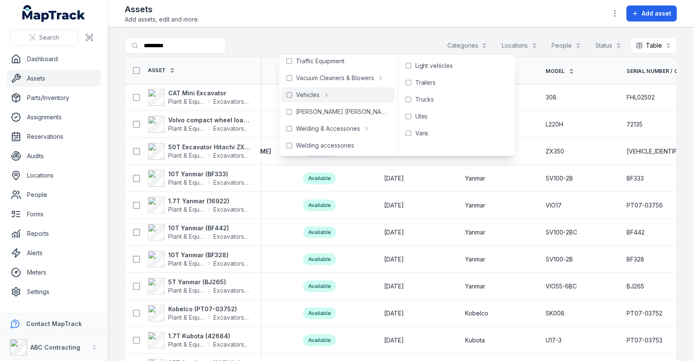  Describe the element at coordinates (199, 151) in the screenshot. I see `a: 50T Excavator Hitachi ZX350Plant & EquipmentExcavators & Plant` at that location.